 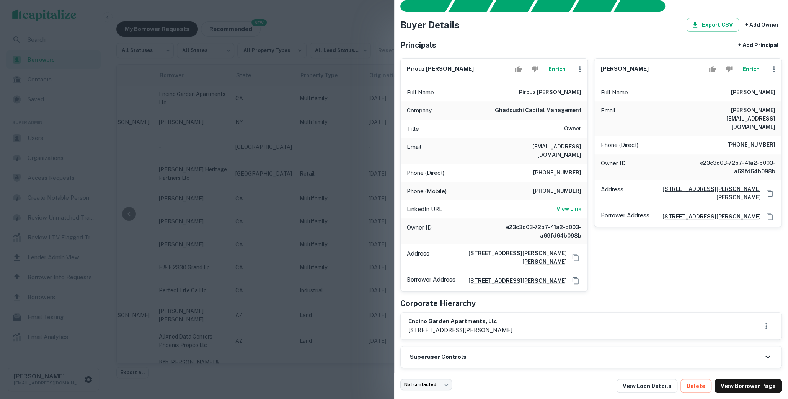 What do you see at coordinates (748, 386) in the screenshot?
I see `a: View Borrower Page` at bounding box center [748, 386].